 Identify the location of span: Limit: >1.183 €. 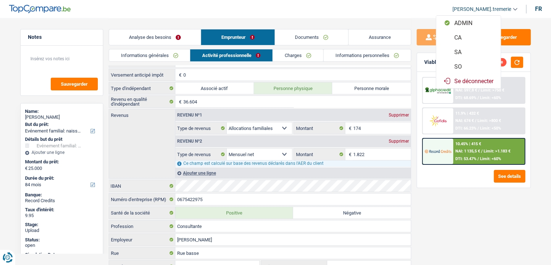
(497, 151).